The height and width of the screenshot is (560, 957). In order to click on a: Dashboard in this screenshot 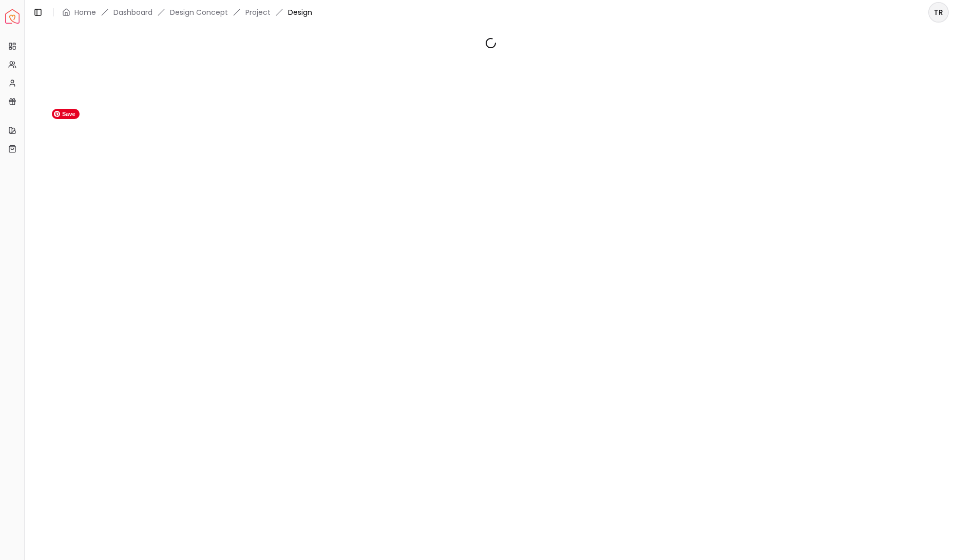, I will do `click(133, 13)`.